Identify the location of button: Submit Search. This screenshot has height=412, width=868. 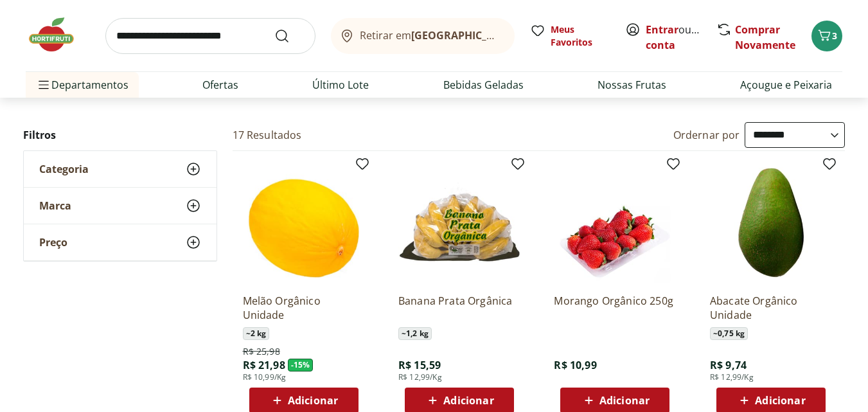
(290, 36).